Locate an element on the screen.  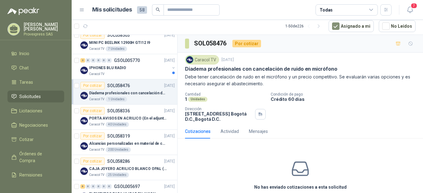
div: 1 Unidades is located at coordinates (116, 99).